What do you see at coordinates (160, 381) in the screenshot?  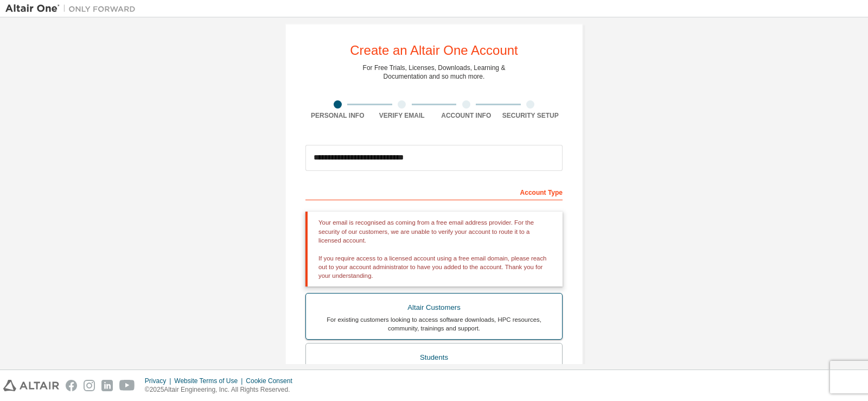 I see `div: Privacy` at bounding box center [160, 381].